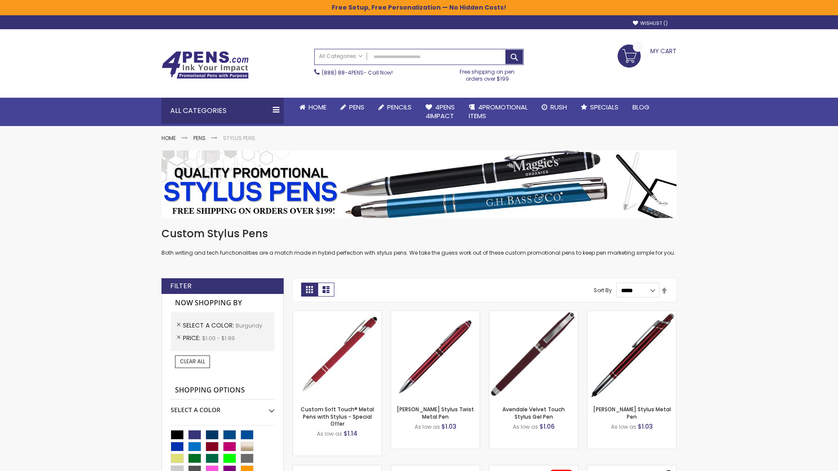 Image resolution: width=838 pixels, height=471 pixels. I want to click on div: All Categories, so click(223, 111).